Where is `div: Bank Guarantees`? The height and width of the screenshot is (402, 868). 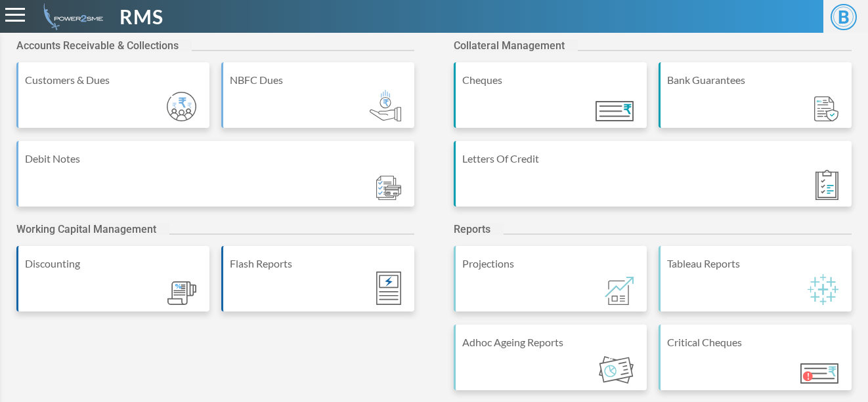
div: Bank Guarantees is located at coordinates (755, 80).